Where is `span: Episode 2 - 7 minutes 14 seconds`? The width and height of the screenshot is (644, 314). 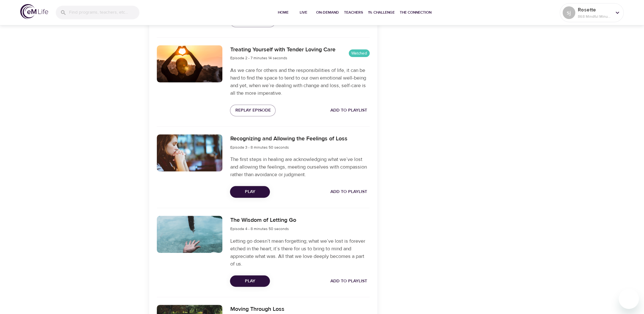
span: Episode 2 - 7 minutes 14 seconds is located at coordinates (259, 58).